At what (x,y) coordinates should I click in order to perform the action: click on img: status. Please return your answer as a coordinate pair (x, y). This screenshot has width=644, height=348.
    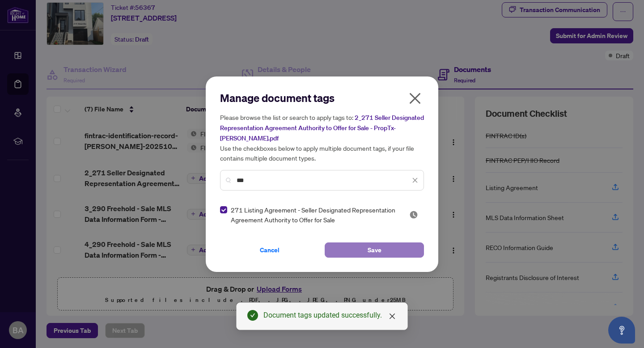
    Looking at the image, I should click on (414, 214).